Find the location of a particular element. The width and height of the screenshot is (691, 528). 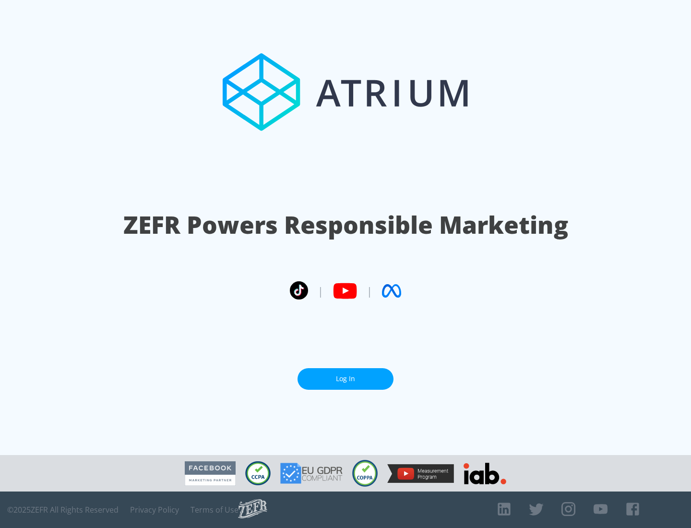

a: Privacy Policy is located at coordinates (154, 509).